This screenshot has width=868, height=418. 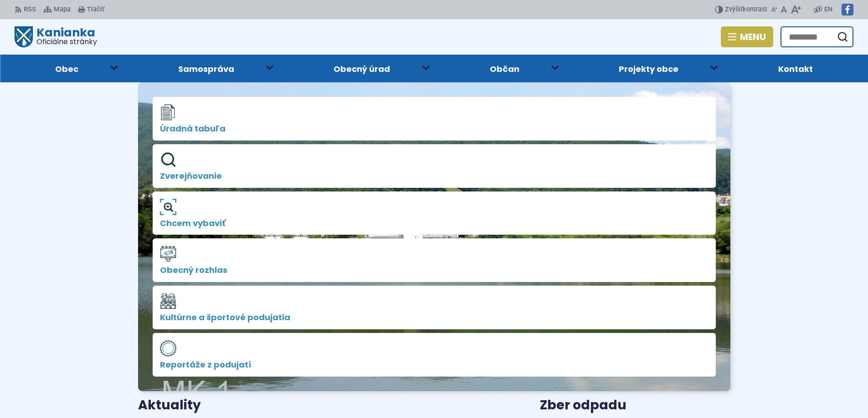 I want to click on span: Zvýšiť, so click(x=734, y=9).